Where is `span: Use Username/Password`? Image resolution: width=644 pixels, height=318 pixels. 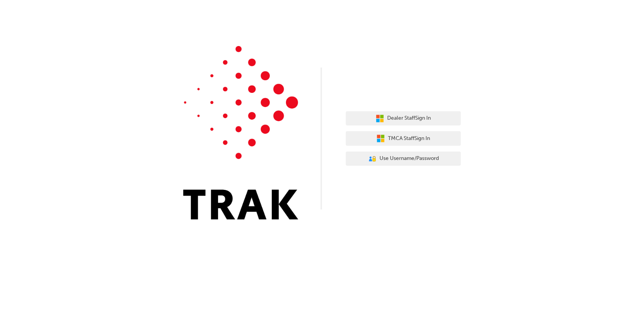
span: Use Username/Password is located at coordinates (409, 159).